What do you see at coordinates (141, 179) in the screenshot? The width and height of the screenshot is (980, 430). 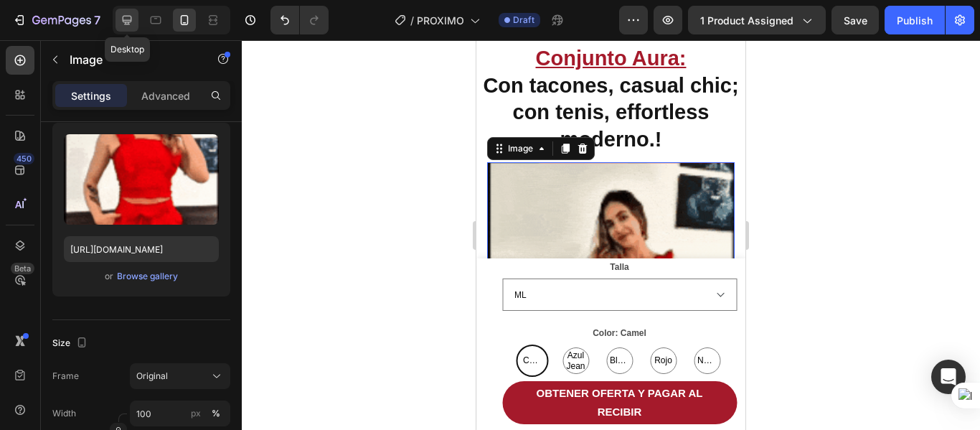 I see `img: preview-image` at bounding box center [141, 179].